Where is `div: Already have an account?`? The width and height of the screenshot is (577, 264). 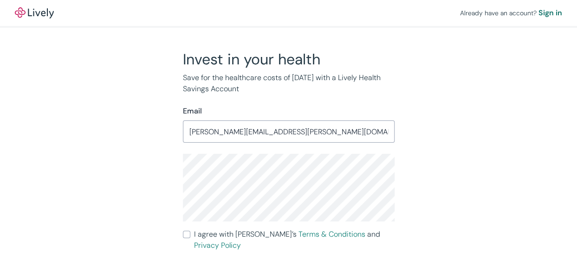
div: Already have an account? is located at coordinates (511, 13).